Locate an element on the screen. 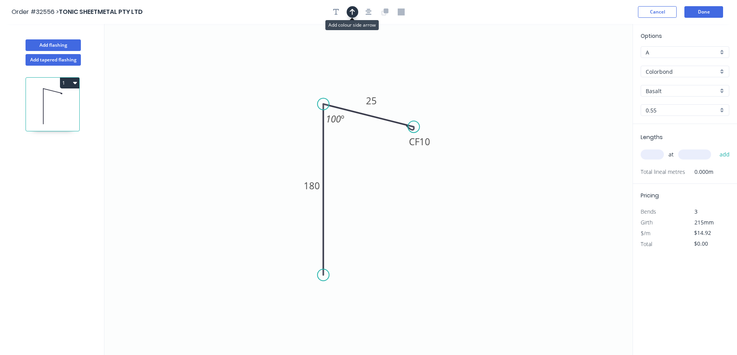  span: Lengths is located at coordinates (651, 137).